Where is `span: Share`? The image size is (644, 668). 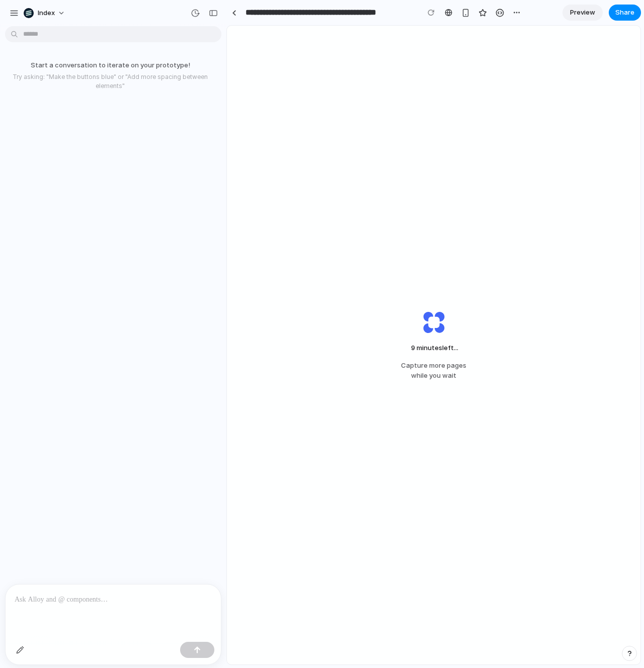 span: Share is located at coordinates (625, 13).